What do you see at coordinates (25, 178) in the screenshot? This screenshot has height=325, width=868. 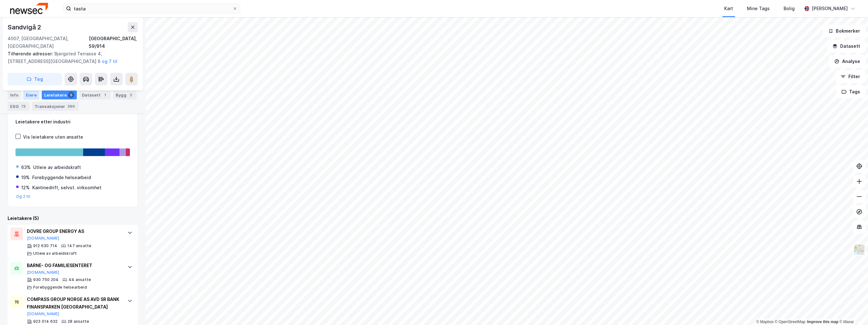 I see `div: 19%` at bounding box center [25, 178].